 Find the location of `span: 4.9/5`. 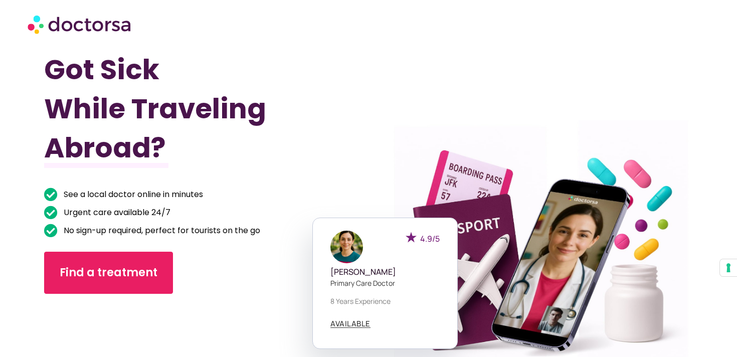

span: 4.9/5 is located at coordinates (430, 239).